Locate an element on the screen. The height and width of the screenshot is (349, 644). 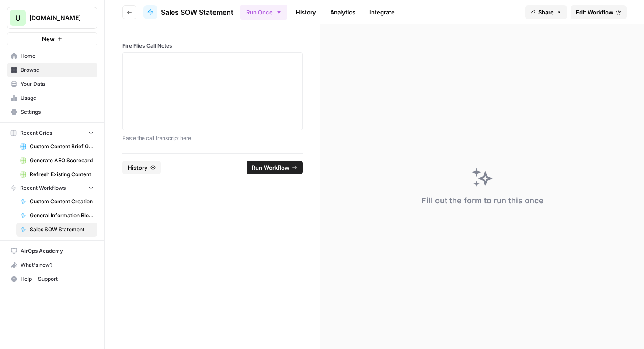
span: Usage is located at coordinates (57, 98).